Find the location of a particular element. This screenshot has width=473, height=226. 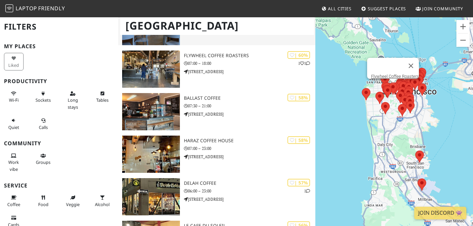

span: Group tables is located at coordinates (43, 162).